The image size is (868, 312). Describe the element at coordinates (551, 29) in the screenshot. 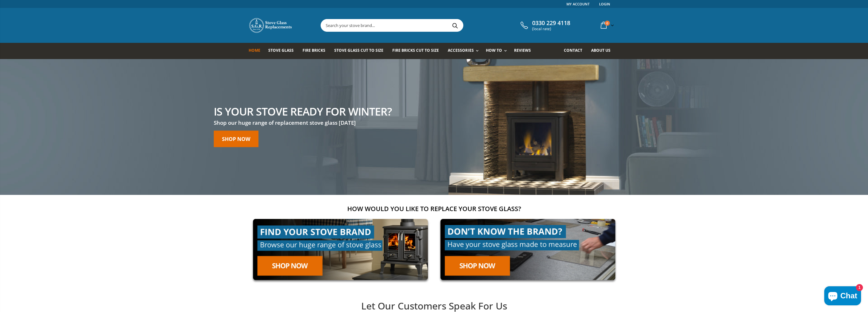

I see `span: (local rate)` at that location.